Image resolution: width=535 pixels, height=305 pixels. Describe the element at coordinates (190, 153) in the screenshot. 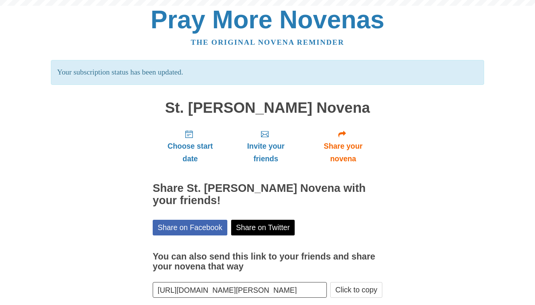

I see `span: Choose start date` at that location.